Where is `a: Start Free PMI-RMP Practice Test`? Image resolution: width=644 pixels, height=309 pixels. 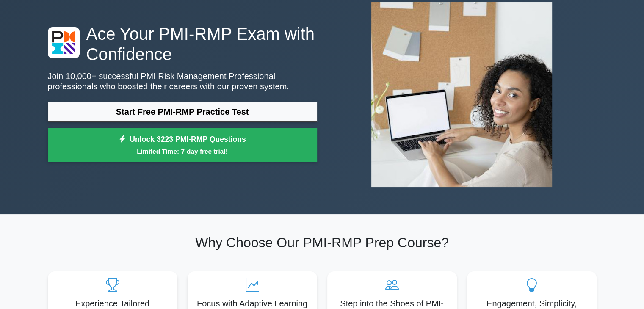
a: Start Free PMI-RMP Practice Test is located at coordinates (183, 112).